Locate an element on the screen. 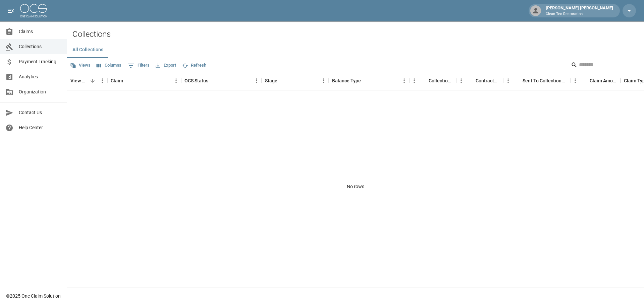 This screenshot has height=305, width=644. button: open drawer is located at coordinates (11, 11).